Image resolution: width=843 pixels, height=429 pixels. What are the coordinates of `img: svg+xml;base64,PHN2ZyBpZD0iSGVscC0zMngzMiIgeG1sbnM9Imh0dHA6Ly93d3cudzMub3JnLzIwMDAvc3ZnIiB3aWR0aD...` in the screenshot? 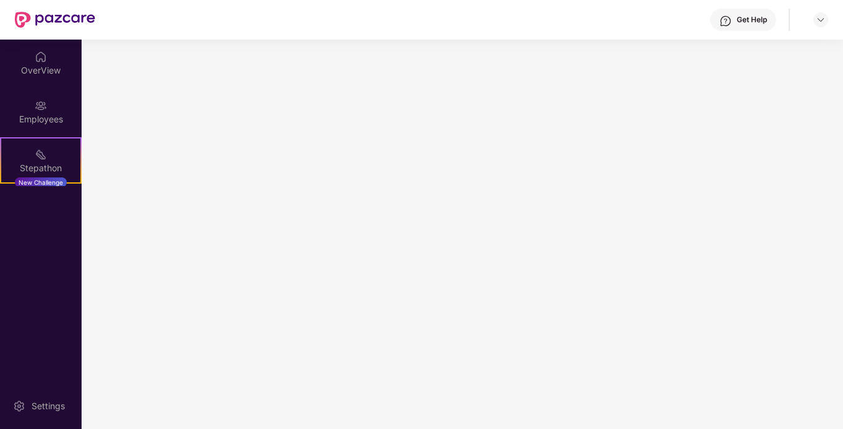 It's located at (726, 21).